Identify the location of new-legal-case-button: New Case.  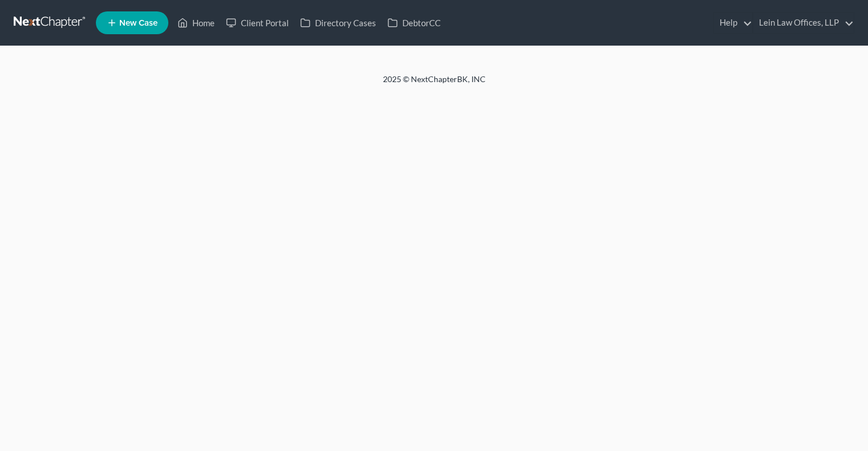
(132, 23).